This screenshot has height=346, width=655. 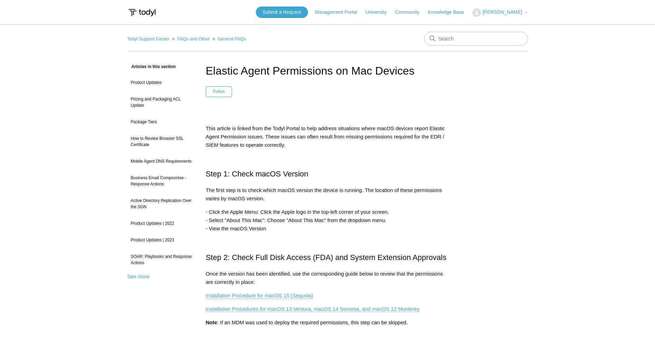 I want to click on a: Active Directory Replication Over the SGN, so click(x=161, y=204).